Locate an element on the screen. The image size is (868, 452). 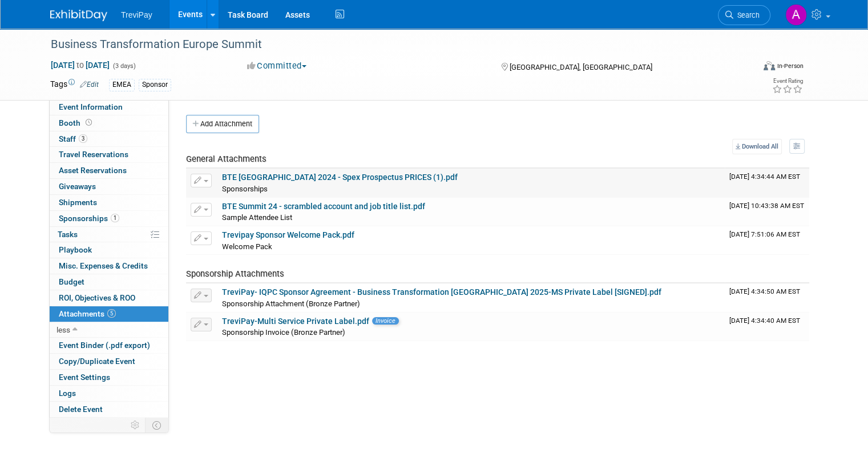
a: Trevipay Sponsor Welcome Pack.pdf is located at coordinates (288, 235).